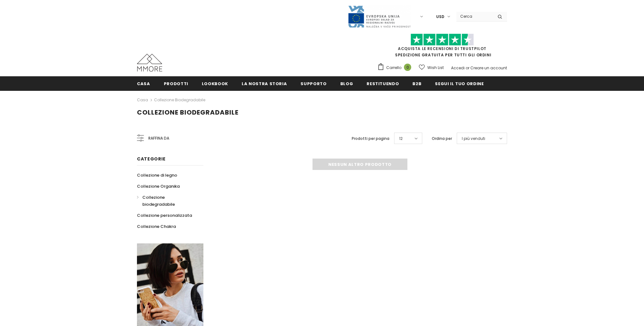  What do you see at coordinates (473, 139) in the screenshot?
I see `span: I più venduti` at bounding box center [473, 139].